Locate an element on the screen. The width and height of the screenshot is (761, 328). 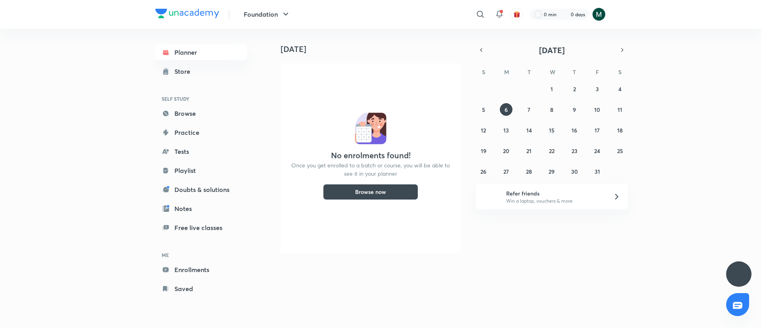
a: Store is located at coordinates (201, 71).